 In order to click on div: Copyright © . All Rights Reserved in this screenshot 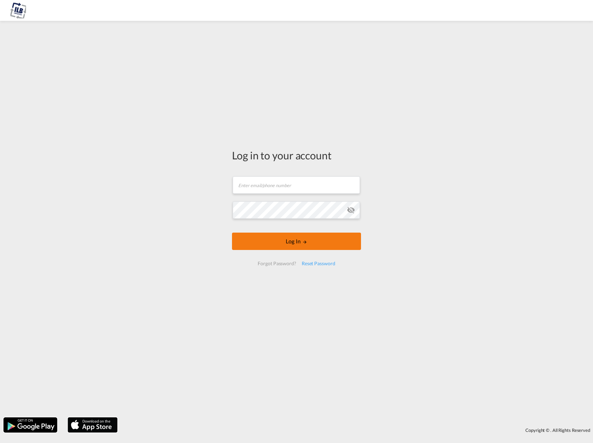, I will do `click(357, 430)`.